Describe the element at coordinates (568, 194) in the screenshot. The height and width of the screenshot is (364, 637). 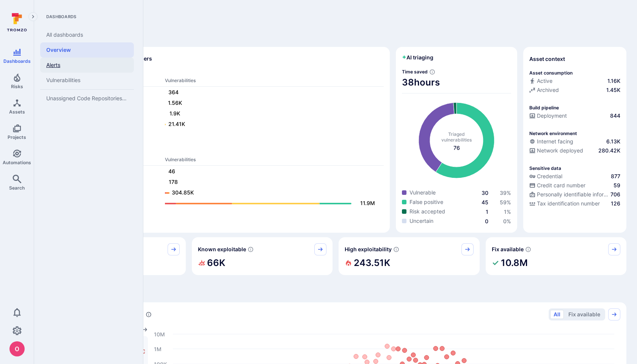
I see `div: Personally identifiable information (PII)` at that location.